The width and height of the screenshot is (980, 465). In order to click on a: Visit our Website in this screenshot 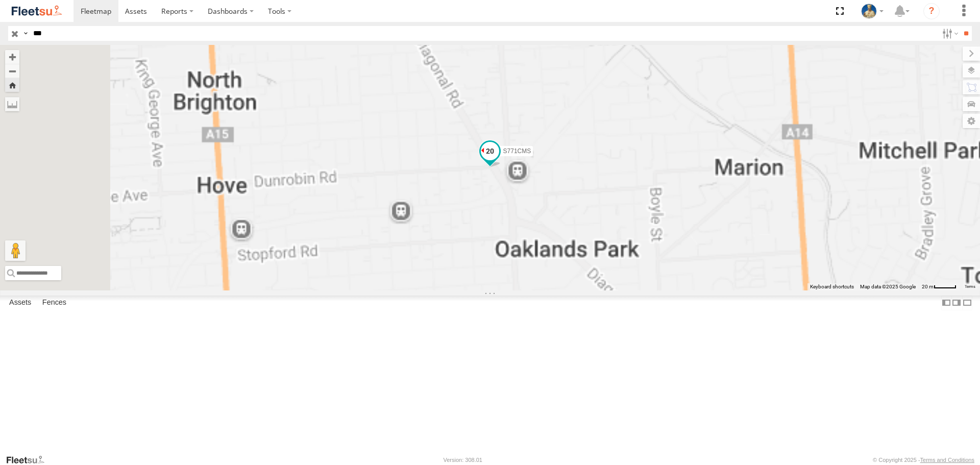, I will do `click(29, 460)`.